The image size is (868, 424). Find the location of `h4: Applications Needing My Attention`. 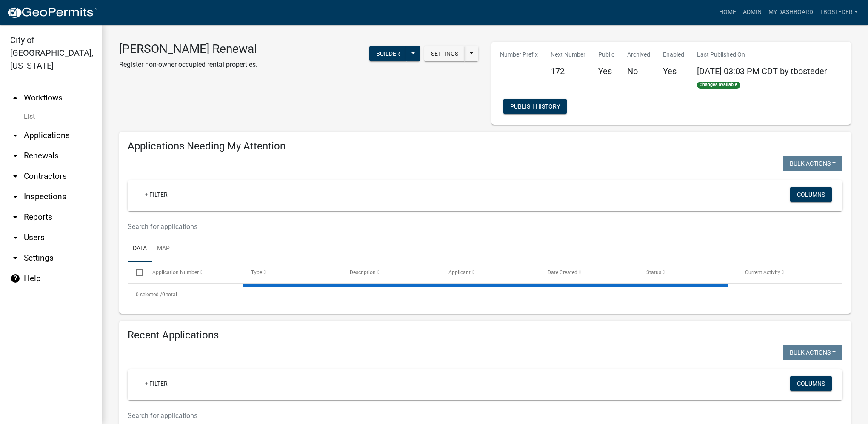

h4: Applications Needing My Attention is located at coordinates (485, 146).